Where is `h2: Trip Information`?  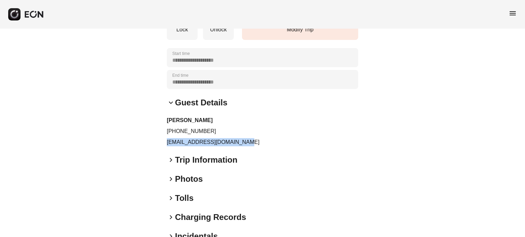
h2: Trip Information is located at coordinates (206, 160).